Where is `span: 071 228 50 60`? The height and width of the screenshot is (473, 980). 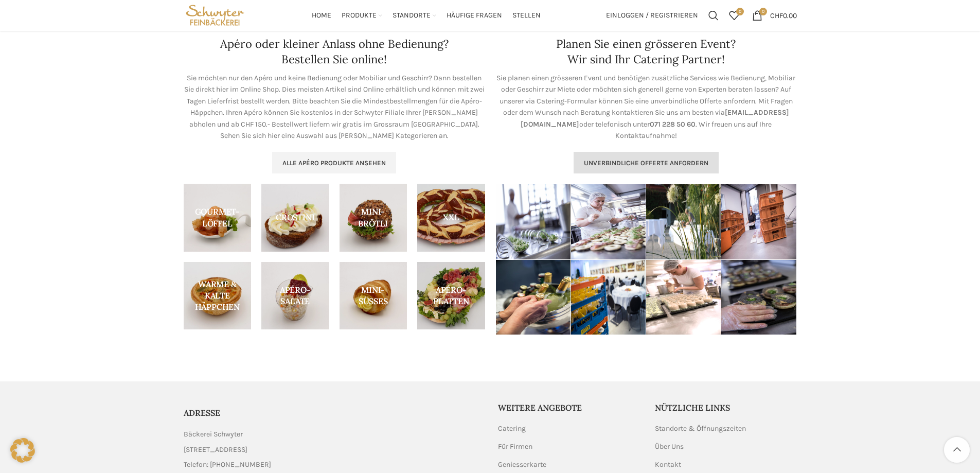
span: 071 228 50 60 is located at coordinates (672, 124).